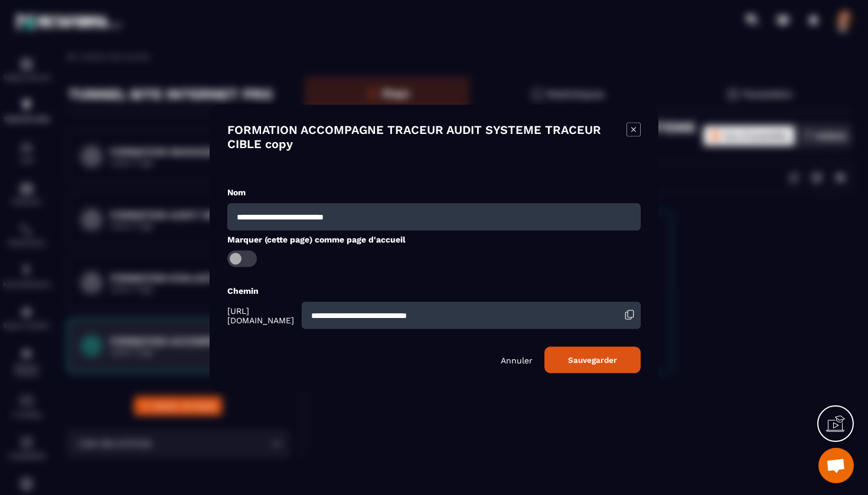  What do you see at coordinates (243, 291) in the screenshot?
I see `label: Chemin` at bounding box center [243, 291].